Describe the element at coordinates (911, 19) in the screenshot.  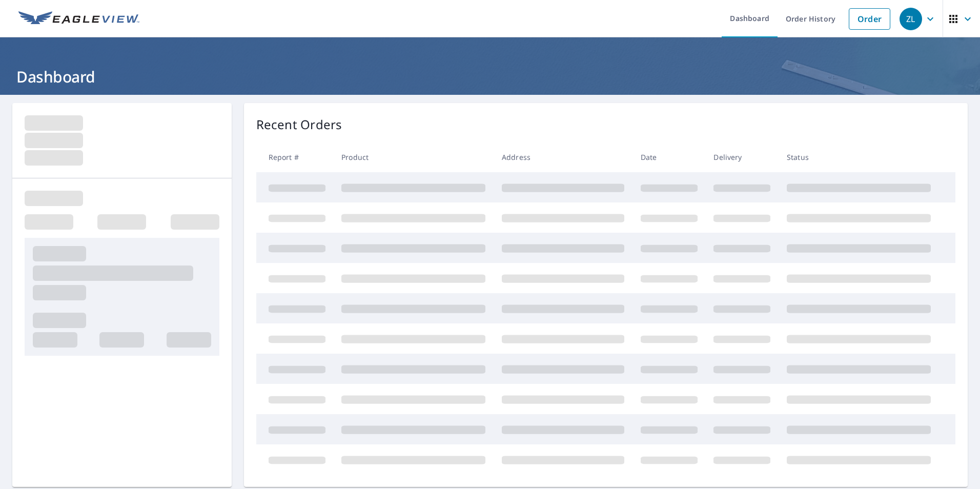
I see `div: ZL` at that location.